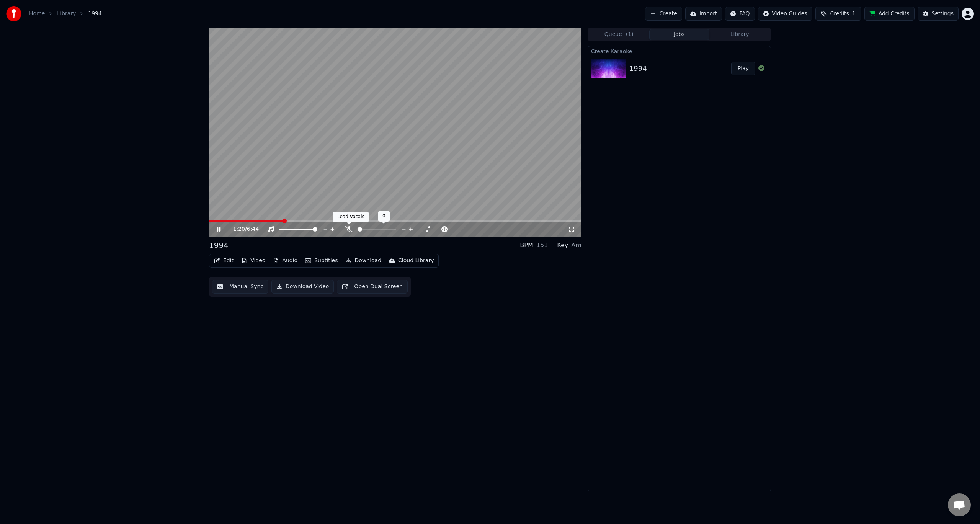  I want to click on button: Add Credits, so click(889, 14).